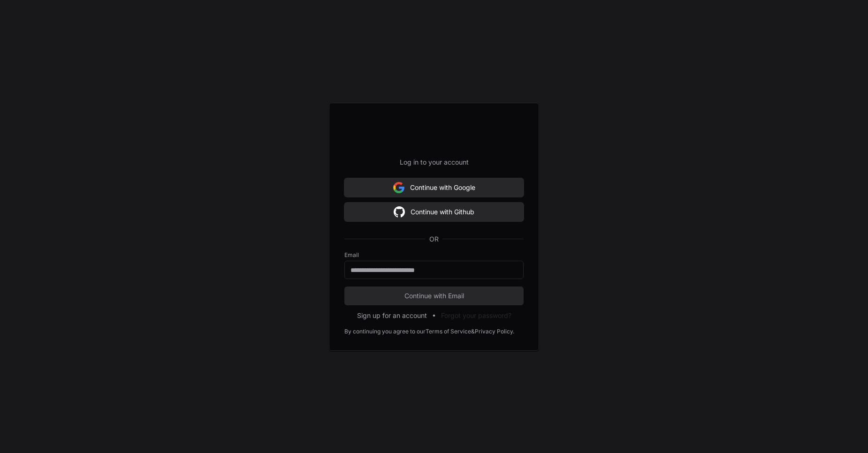 Image resolution: width=868 pixels, height=453 pixels. Describe the element at coordinates (434, 162) in the screenshot. I see `p: Log in to your account` at that location.